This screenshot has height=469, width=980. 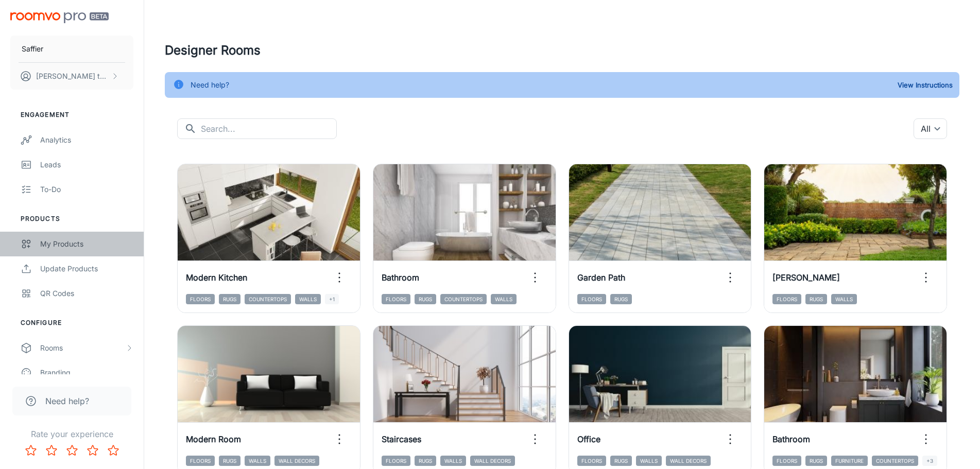 I want to click on div: Need help?, so click(x=210, y=85).